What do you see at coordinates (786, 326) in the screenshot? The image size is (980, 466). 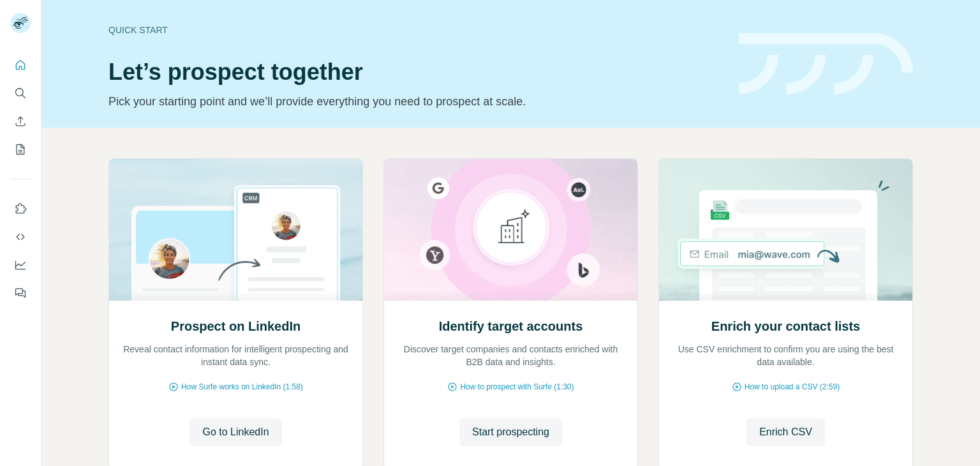 I see `h2: Enrich your contact lists` at bounding box center [786, 326].